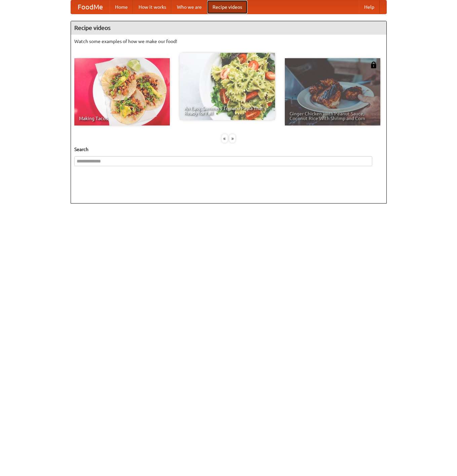 The image size is (457, 476). I want to click on a: Who we are, so click(189, 7).